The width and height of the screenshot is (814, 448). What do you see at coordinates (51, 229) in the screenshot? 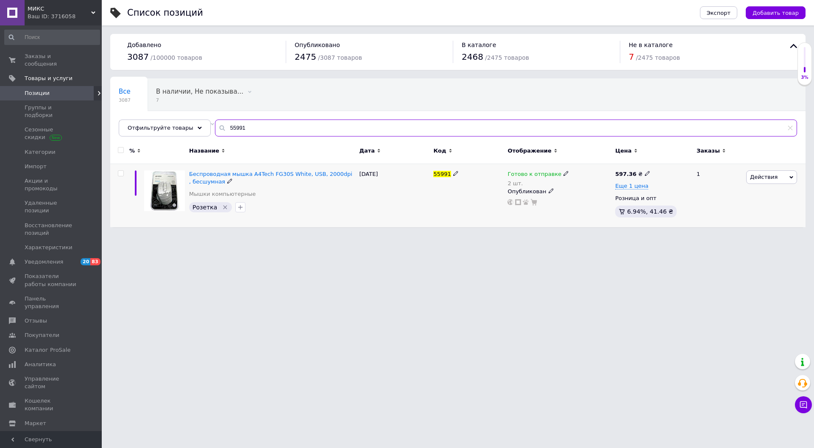
I see `span: Восстановление позиций` at bounding box center [51, 229].